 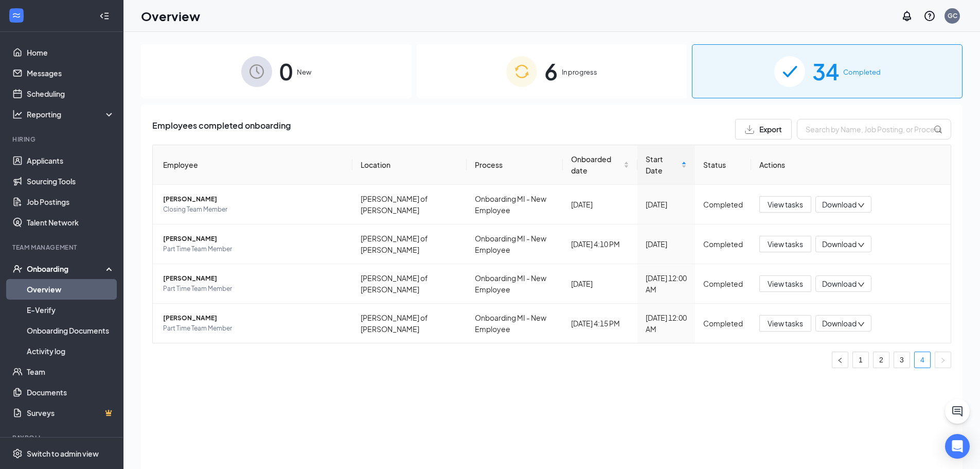 I want to click on svg: UserCheck, so click(x=17, y=269).